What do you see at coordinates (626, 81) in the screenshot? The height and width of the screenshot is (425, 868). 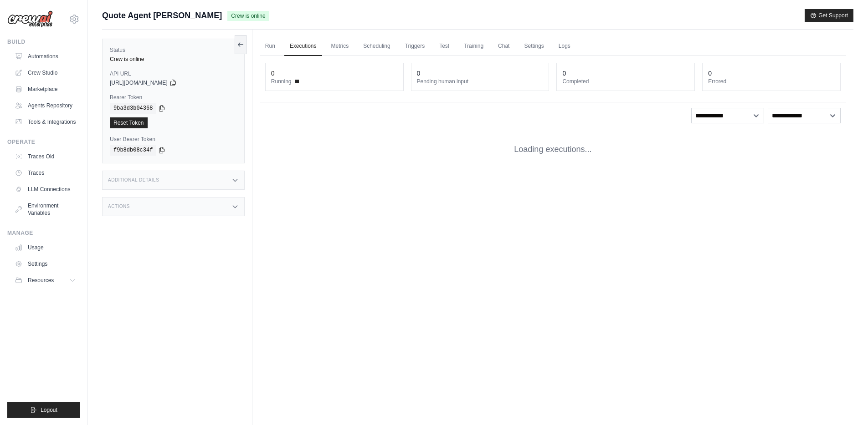 I see `dt: Completed` at bounding box center [626, 81].